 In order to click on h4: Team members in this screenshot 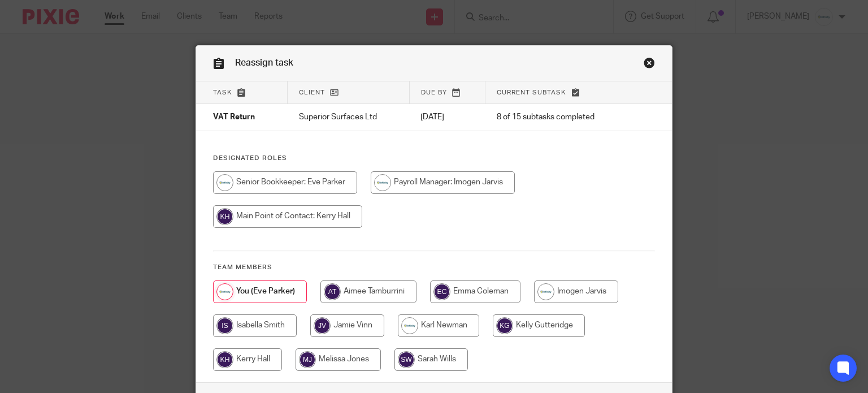, I will do `click(434, 267)`.